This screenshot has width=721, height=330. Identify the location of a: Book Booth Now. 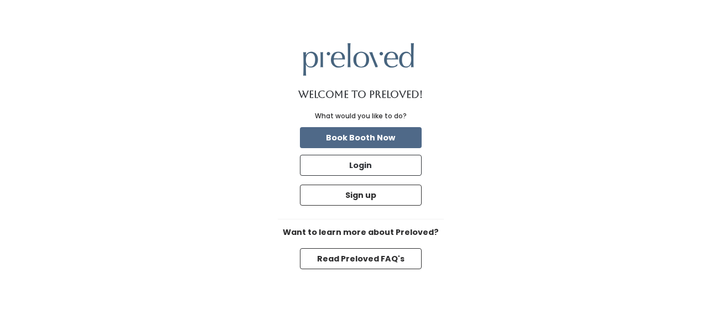
(361, 138).